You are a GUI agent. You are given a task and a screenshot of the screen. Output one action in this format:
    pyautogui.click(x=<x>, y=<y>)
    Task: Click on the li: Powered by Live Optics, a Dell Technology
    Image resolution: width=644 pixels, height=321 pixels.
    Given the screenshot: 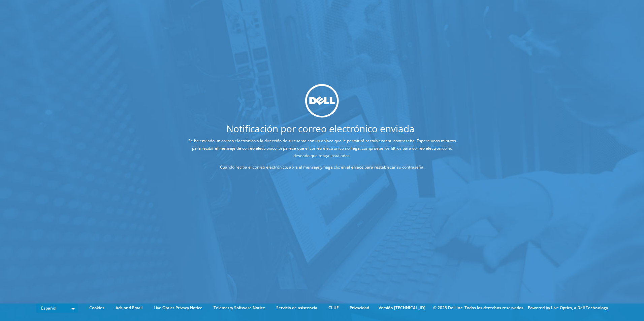 What is the action you would take?
    pyautogui.click(x=568, y=308)
    